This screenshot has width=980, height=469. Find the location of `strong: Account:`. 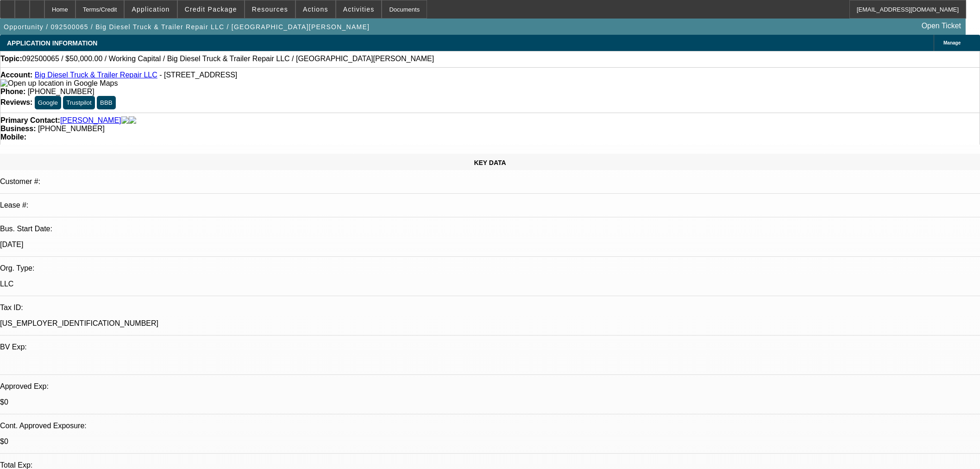

strong: Account: is located at coordinates (17, 74).